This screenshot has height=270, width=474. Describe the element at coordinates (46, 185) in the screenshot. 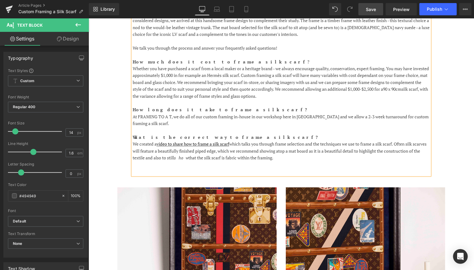

I see `div: Text Color` at that location.